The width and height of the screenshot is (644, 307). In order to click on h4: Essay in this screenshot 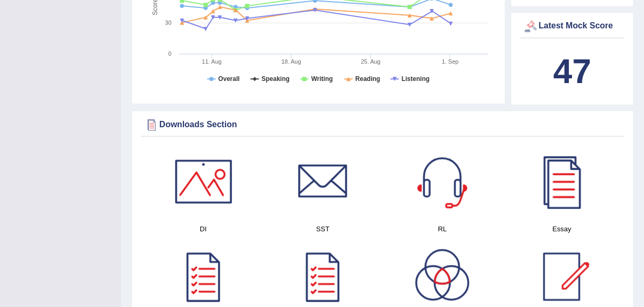, I will do `click(561, 229)`.